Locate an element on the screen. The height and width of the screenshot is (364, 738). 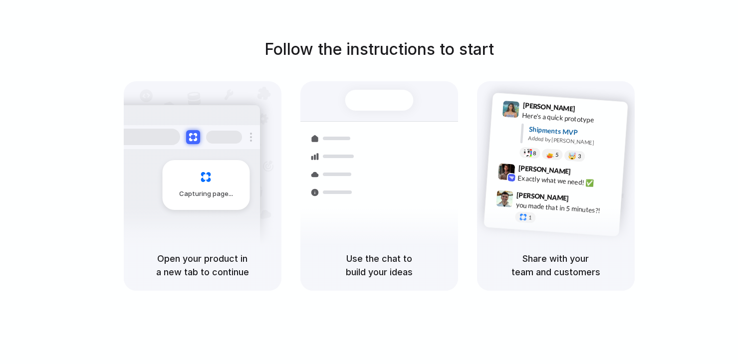
div: you made that in 5 minutes?! is located at coordinates (565, 208).